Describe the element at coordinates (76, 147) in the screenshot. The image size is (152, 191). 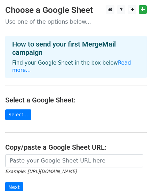
I see `h4: Copy/paste a Google Sheet URL:` at that location.